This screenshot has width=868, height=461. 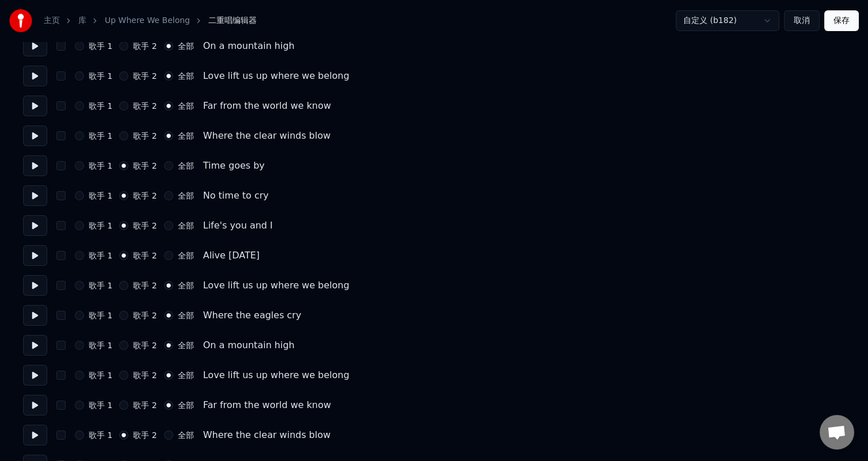 I want to click on div: Where the eagles cry, so click(x=252, y=315).